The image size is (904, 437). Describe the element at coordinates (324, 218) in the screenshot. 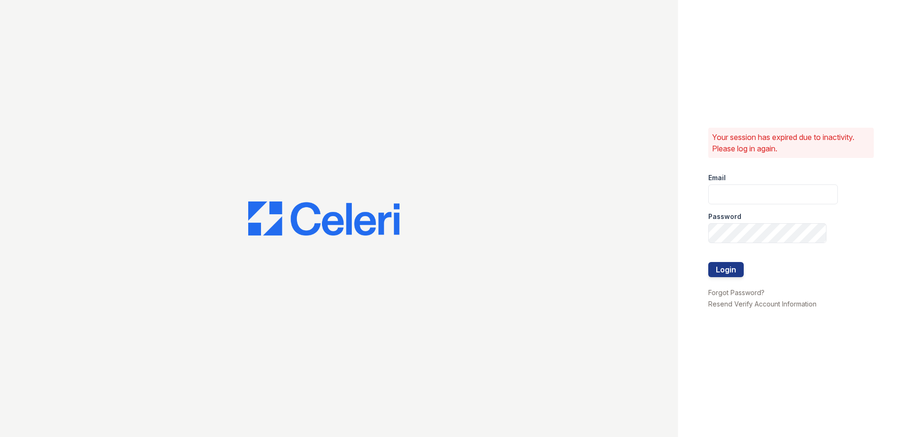

I see `img: CE_Logo_Blue-a8612792a0a2168367f1c8372b55b34899dd931a85d93a1a3d3e32e68fde9ad4.png` at that location.